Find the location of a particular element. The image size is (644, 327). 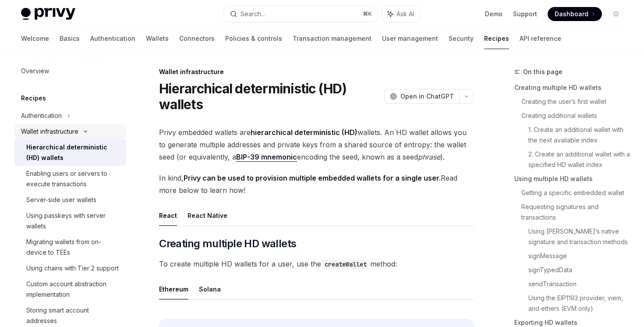

a: Policies & controls is located at coordinates (254, 39).